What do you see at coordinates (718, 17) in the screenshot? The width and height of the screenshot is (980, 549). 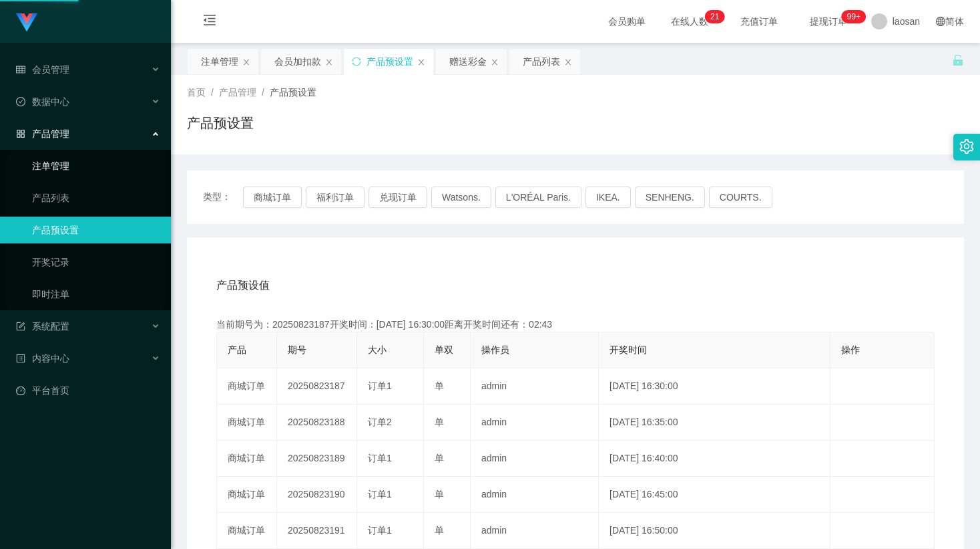 I see `p: 1` at bounding box center [718, 17].